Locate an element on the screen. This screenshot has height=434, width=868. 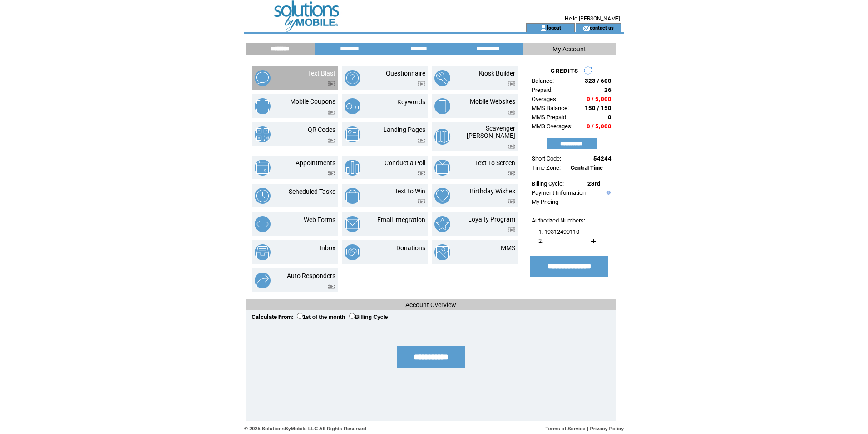
span: Central Time is located at coordinates (587, 168).